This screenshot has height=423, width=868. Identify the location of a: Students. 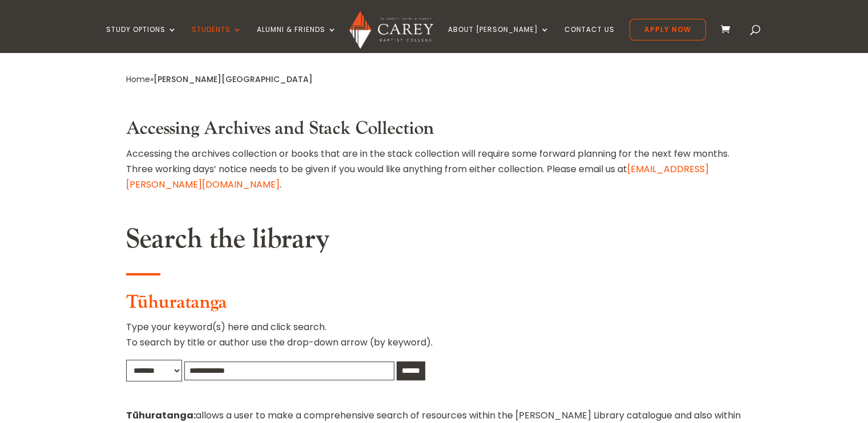
(217, 39).